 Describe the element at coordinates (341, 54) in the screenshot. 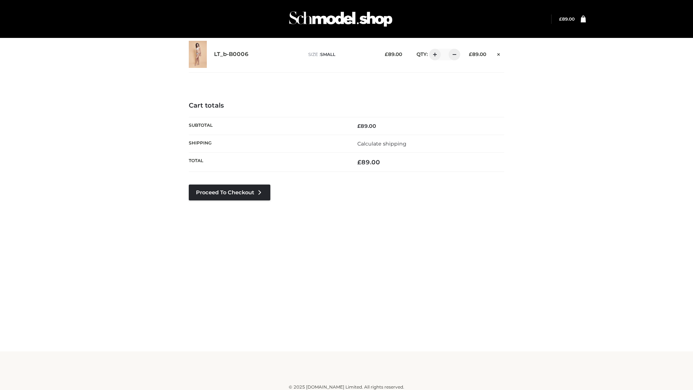

I see `p: size :` at that location.